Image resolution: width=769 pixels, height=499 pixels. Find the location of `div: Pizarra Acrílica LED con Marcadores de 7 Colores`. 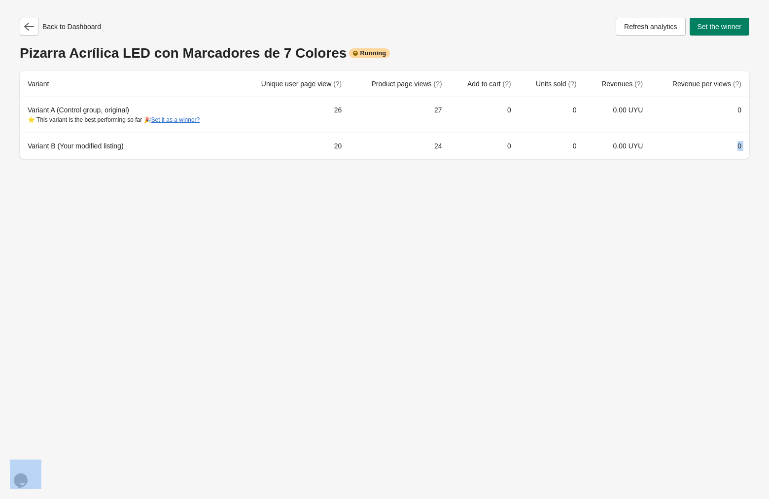

div: Pizarra Acrílica LED con Marcadores de 7 Colores is located at coordinates (384, 53).